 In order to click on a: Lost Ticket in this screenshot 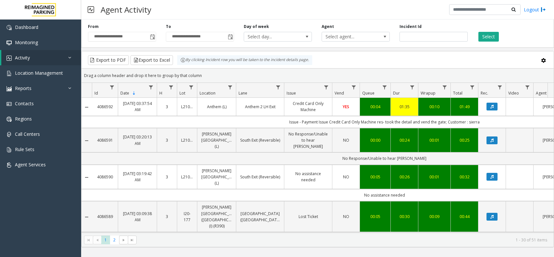, I will do `click(308, 216)`.